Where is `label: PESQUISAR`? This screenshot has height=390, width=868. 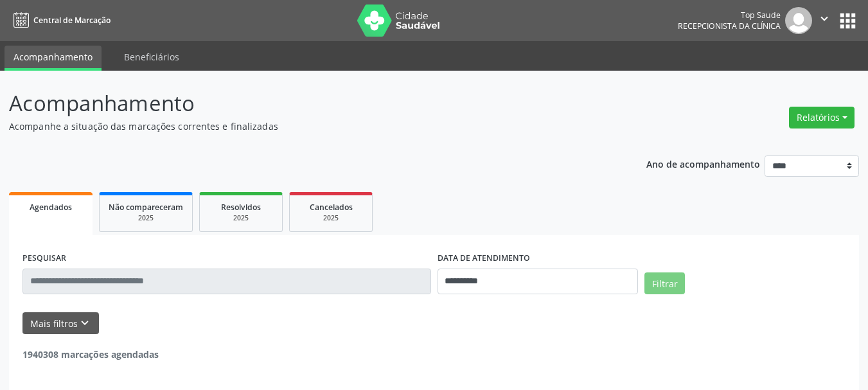
label: PESQUISAR is located at coordinates (44, 259).